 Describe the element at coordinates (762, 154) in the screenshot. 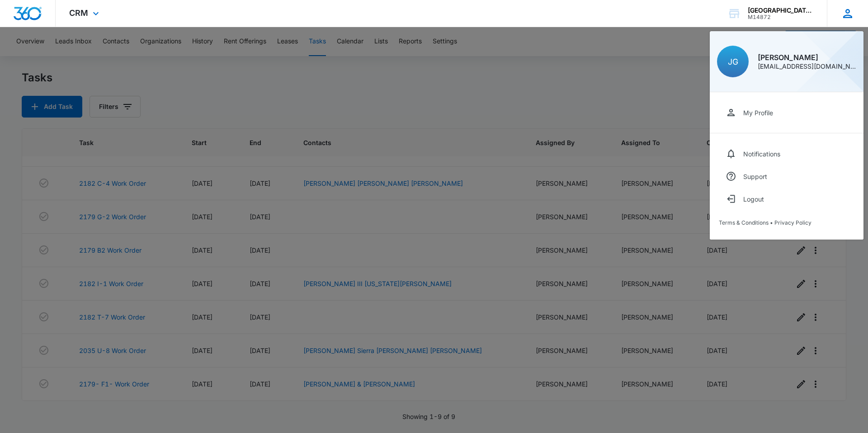

I see `div: Notifications` at that location.